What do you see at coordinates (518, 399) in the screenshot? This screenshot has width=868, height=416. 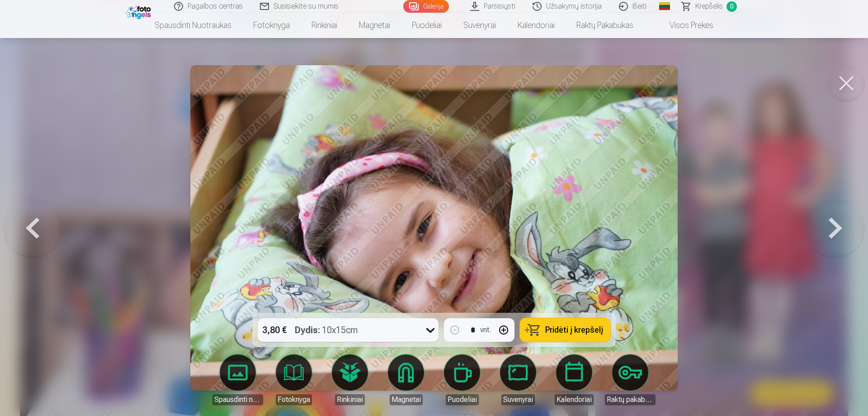 I see `div: Suvenyrai` at bounding box center [518, 399].